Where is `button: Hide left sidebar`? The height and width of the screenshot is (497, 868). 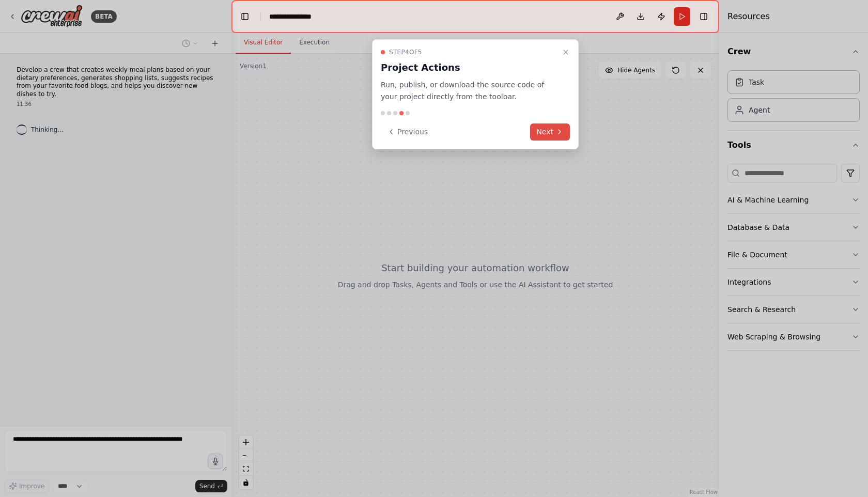
button: Hide left sidebar is located at coordinates (245, 17).